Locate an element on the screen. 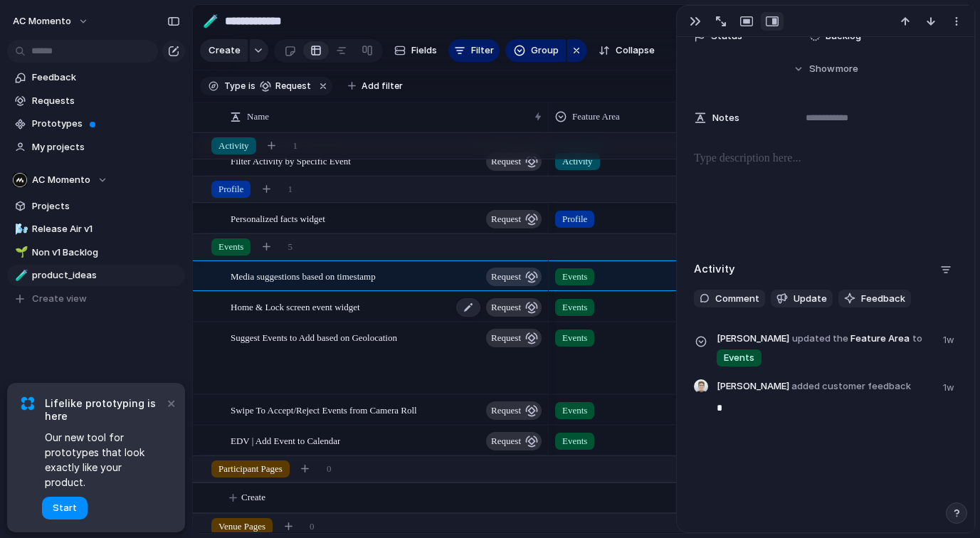 This screenshot has width=980, height=538. span: Lifelike prototyping is here is located at coordinates (104, 410).